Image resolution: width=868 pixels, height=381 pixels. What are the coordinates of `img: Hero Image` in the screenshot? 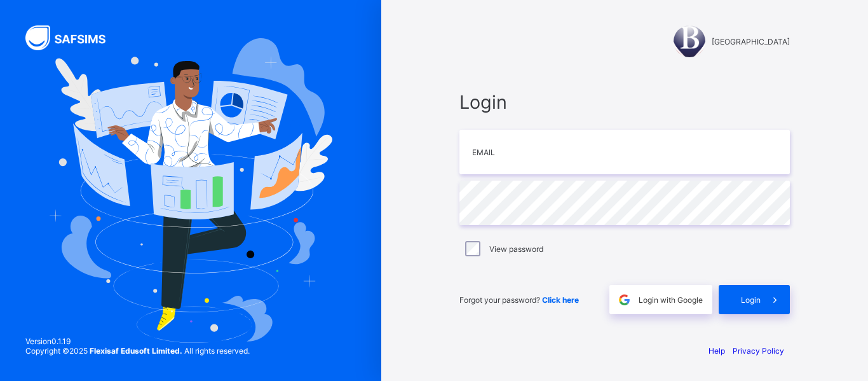 It's located at (191, 190).